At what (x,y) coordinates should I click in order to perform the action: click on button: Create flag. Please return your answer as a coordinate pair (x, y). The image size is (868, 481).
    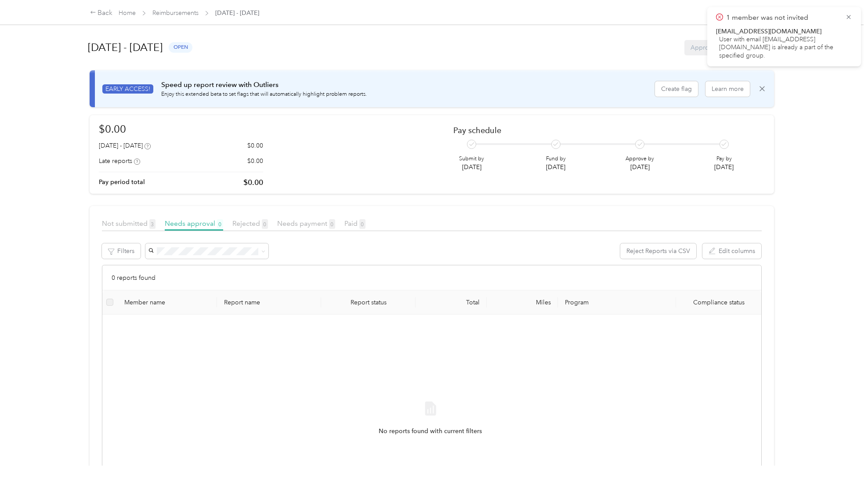
    Looking at the image, I should click on (677, 89).